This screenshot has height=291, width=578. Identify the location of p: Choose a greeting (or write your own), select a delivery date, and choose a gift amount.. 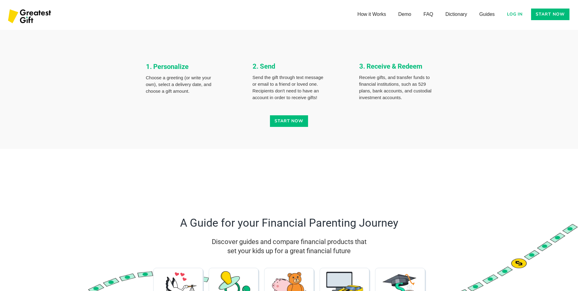
(182, 84).